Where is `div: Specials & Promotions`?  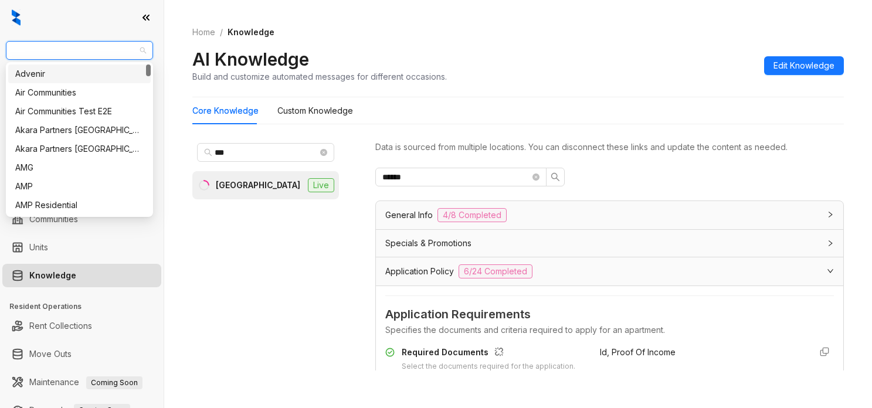 div: Specials & Promotions is located at coordinates (610, 243).